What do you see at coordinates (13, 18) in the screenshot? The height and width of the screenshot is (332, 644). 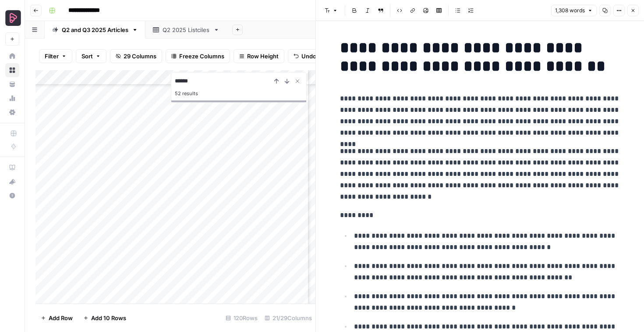 I see `img: Preply Business Logo` at bounding box center [13, 18].